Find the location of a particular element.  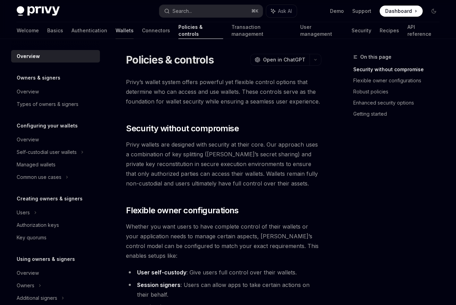

div: Additional signers is located at coordinates (37, 298).